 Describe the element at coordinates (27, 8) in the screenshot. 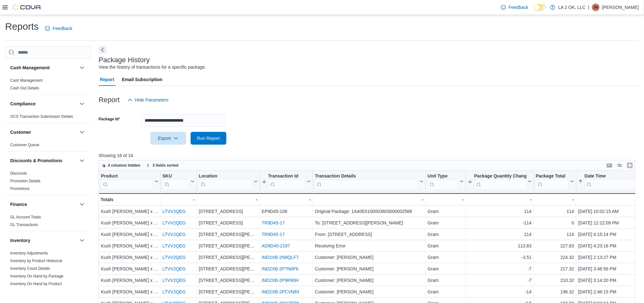

I see `img: Cova` at that location.